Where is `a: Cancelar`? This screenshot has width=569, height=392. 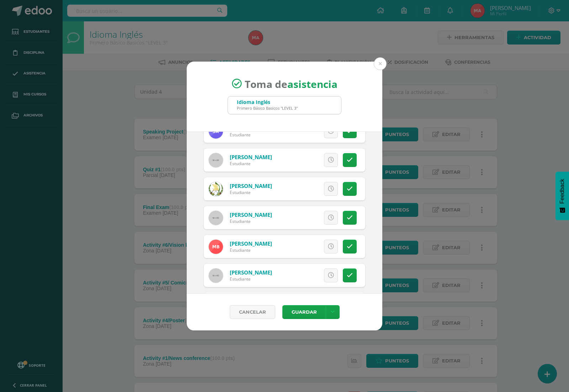
a: Cancelar is located at coordinates (252, 312).